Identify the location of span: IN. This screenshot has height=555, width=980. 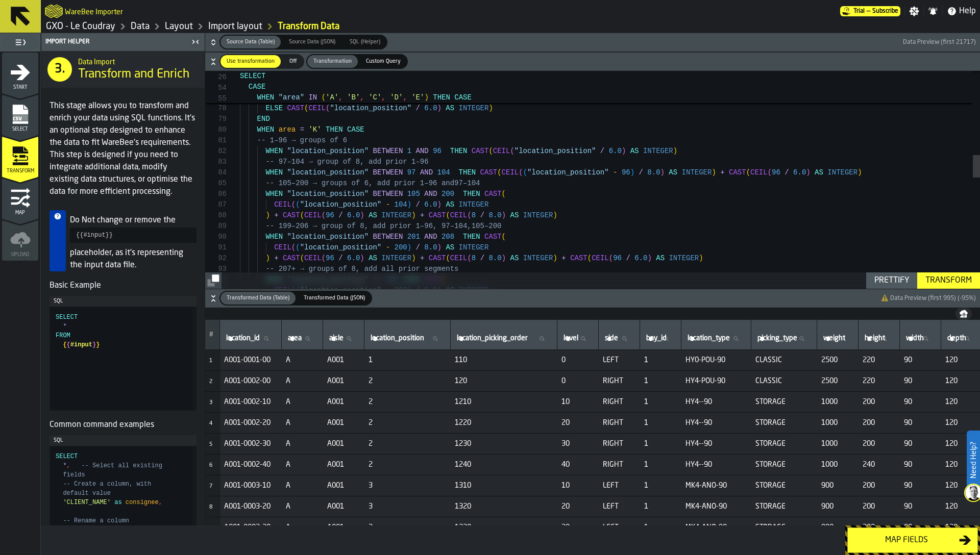
(312, 98).